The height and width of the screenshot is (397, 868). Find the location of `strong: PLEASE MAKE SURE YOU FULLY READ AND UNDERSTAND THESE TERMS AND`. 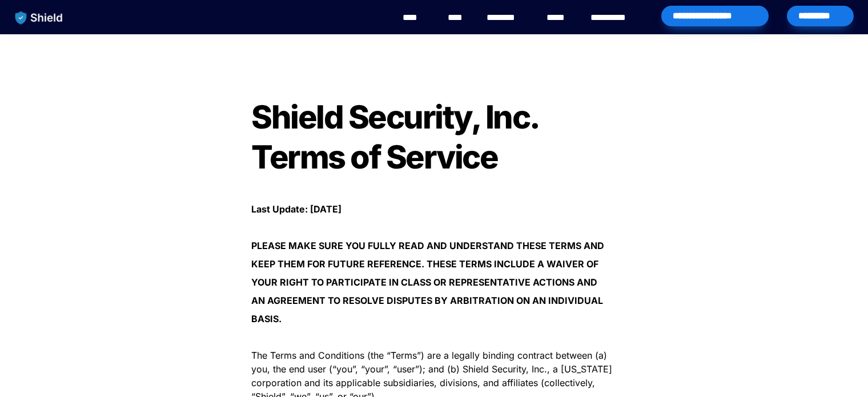

strong: PLEASE MAKE SURE YOU FULLY READ AND UNDERSTAND THESE TERMS AND is located at coordinates (428, 246).